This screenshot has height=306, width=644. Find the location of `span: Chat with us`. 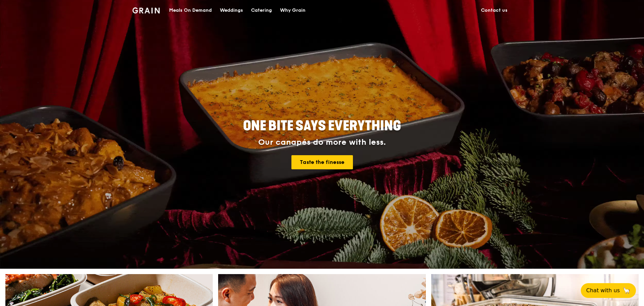

span: Chat with us is located at coordinates (603, 291).